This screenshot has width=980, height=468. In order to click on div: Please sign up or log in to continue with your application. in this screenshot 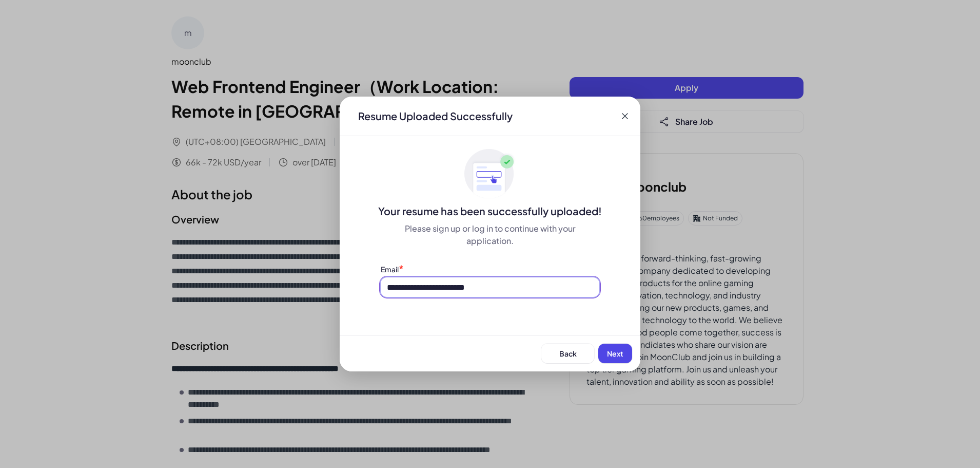, I will do `click(490, 235)`.